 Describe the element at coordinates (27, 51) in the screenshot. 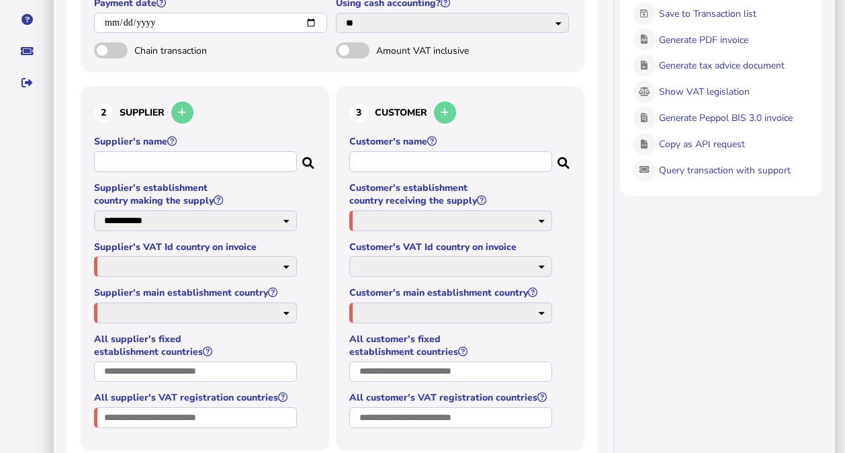

I see `button: Raise a support ticket` at that location.